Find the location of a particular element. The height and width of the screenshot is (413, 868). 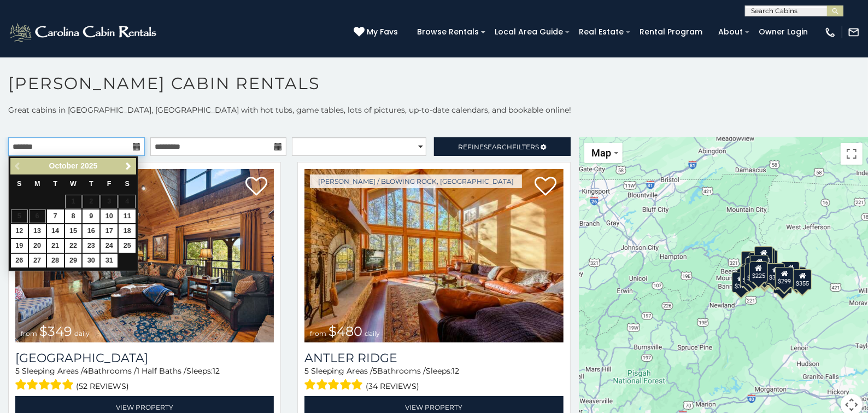

a: 11 is located at coordinates (127, 216).